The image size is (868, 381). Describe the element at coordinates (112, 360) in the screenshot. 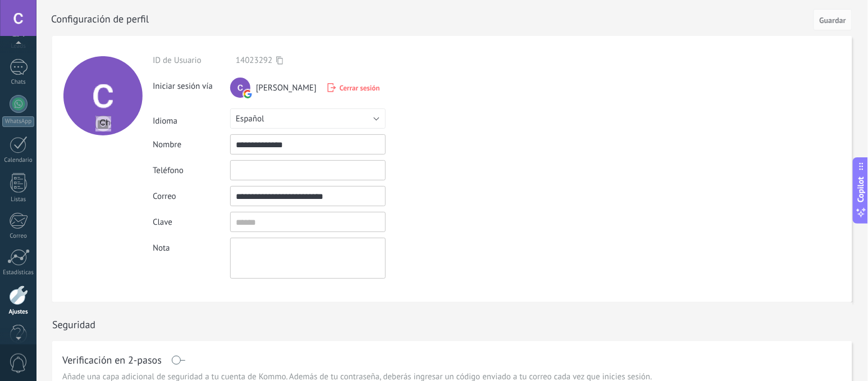

I see `h1: Verificación en 2-pasos` at that location.